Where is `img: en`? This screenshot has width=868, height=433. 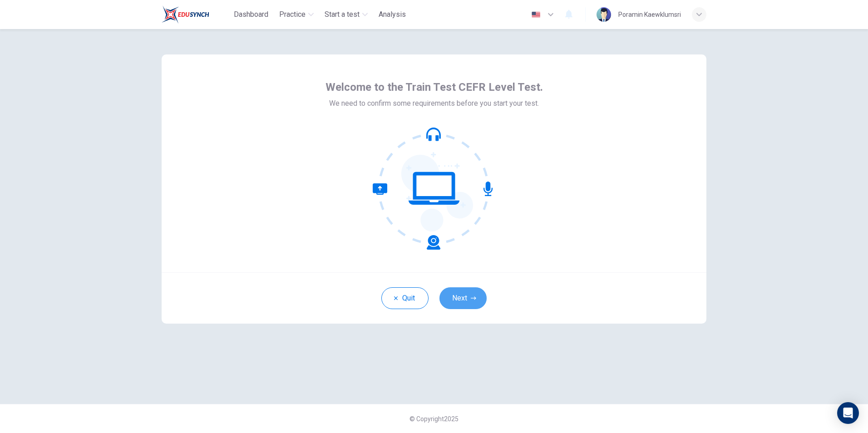
img: en is located at coordinates (536, 15).